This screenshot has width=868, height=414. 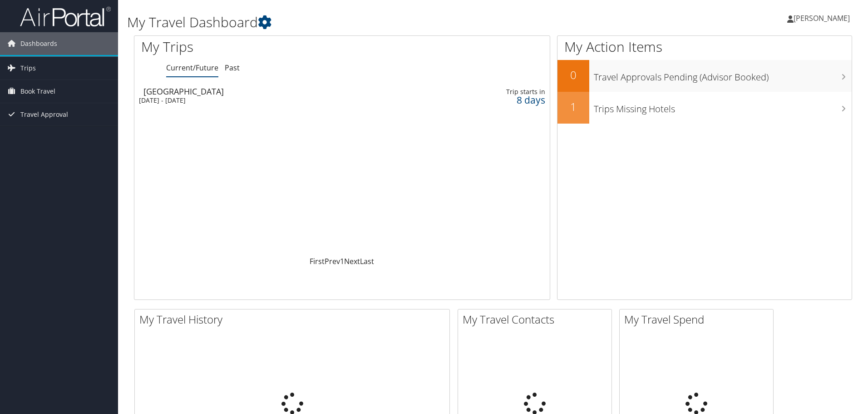 What do you see at coordinates (367, 261) in the screenshot?
I see `a: Last` at bounding box center [367, 261].